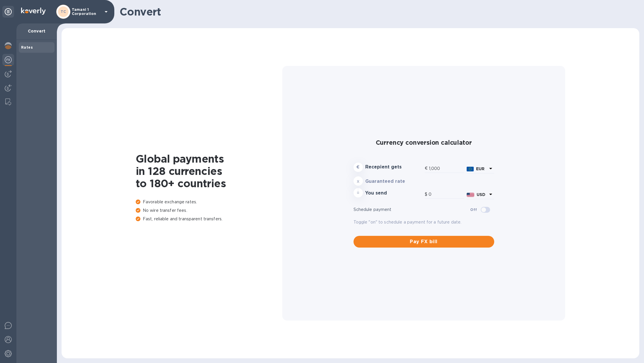 The height and width of the screenshot is (363, 644). I want to click on img: Foreign exchange, so click(8, 60).